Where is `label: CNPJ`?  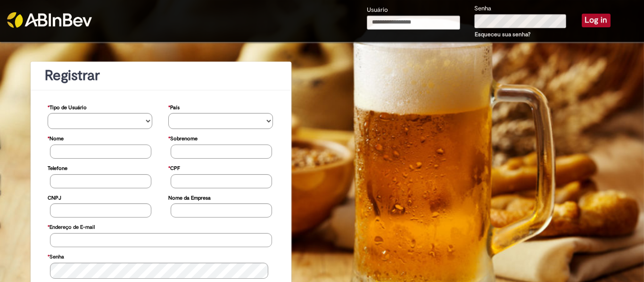 label: CNPJ is located at coordinates (54, 197).